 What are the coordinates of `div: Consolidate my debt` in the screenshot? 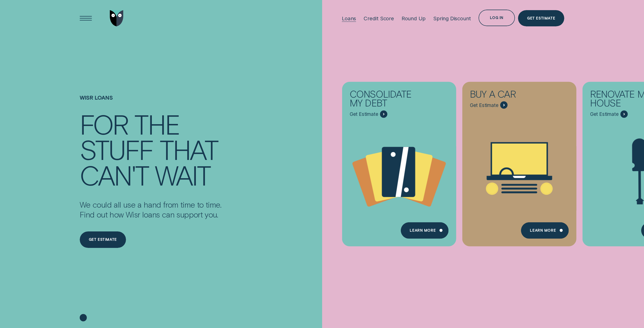 It's located at (387, 99).